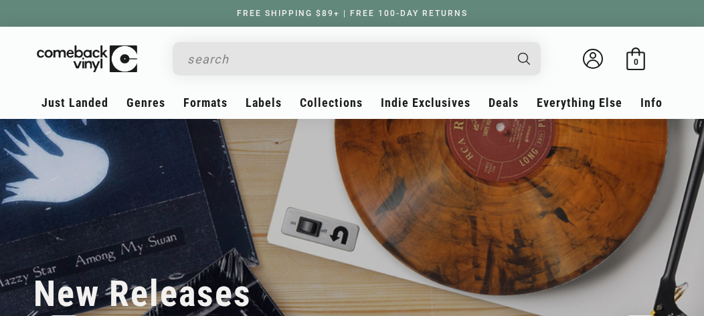  What do you see at coordinates (579, 102) in the screenshot?
I see `span: Everything Else` at bounding box center [579, 102].